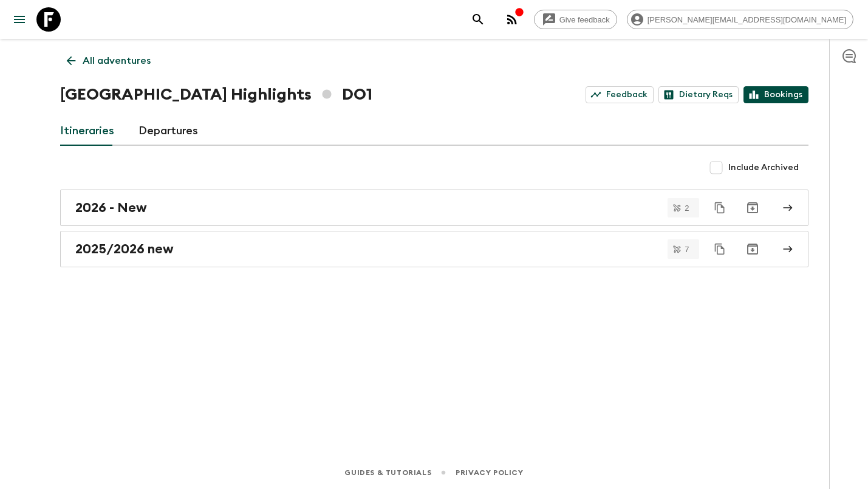 The height and width of the screenshot is (489, 868). Describe the element at coordinates (387, 472) in the screenshot. I see `a: Guides & Tutorials` at that location.